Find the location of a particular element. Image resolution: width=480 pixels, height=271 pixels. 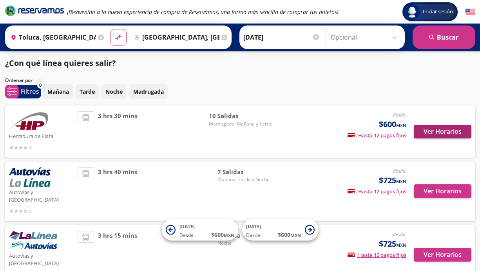

em: ¡Bienvenido a la nueva experiencia de compra de Reservamos, una forma más sencilla de comprar tus... is located at coordinates (203, 12).